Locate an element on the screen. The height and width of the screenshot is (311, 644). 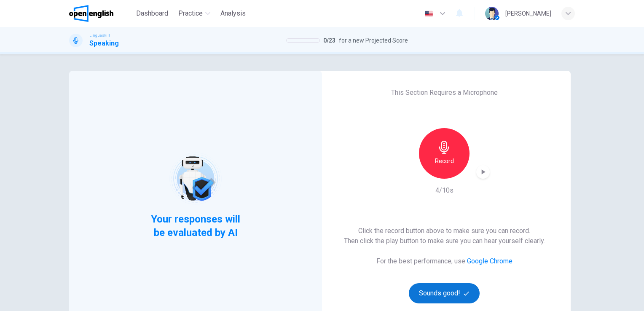
a: Dashboard is located at coordinates (152, 14).